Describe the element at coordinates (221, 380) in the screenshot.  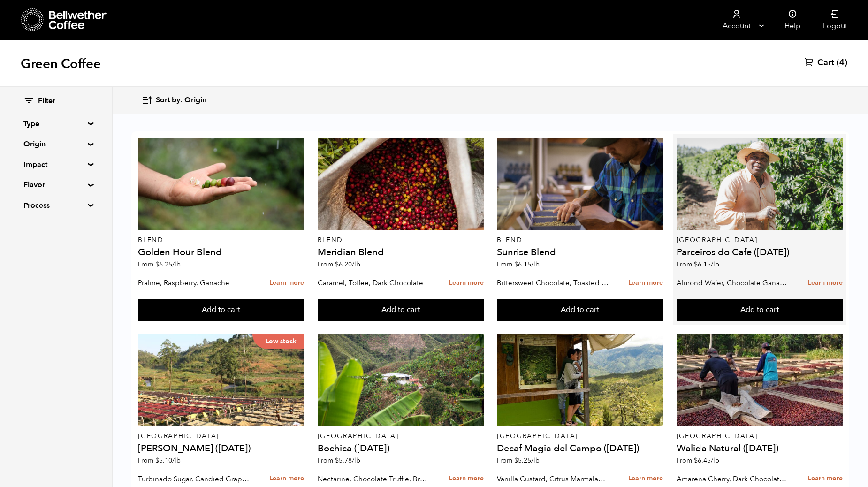
I see `a: Low stock` at that location.